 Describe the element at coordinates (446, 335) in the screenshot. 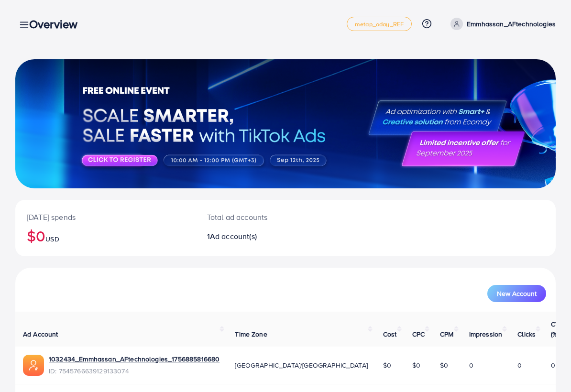

I see `span: CPM` at that location.